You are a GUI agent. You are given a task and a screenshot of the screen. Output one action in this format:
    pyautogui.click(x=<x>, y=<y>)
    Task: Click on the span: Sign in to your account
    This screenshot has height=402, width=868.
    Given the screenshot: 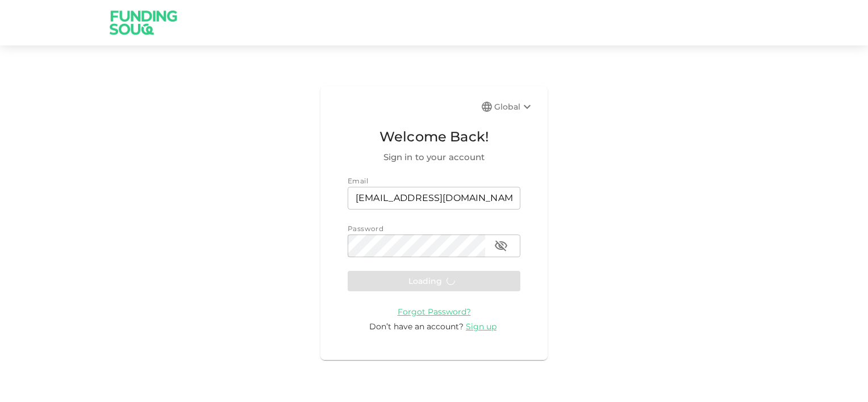 What is the action you would take?
    pyautogui.click(x=434, y=158)
    